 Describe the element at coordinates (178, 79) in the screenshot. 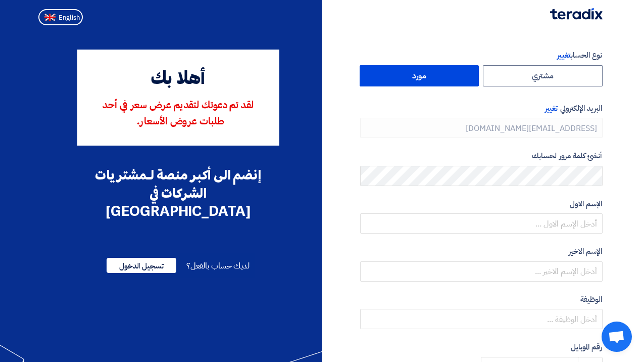

I see `div: أهلا بك` at that location.